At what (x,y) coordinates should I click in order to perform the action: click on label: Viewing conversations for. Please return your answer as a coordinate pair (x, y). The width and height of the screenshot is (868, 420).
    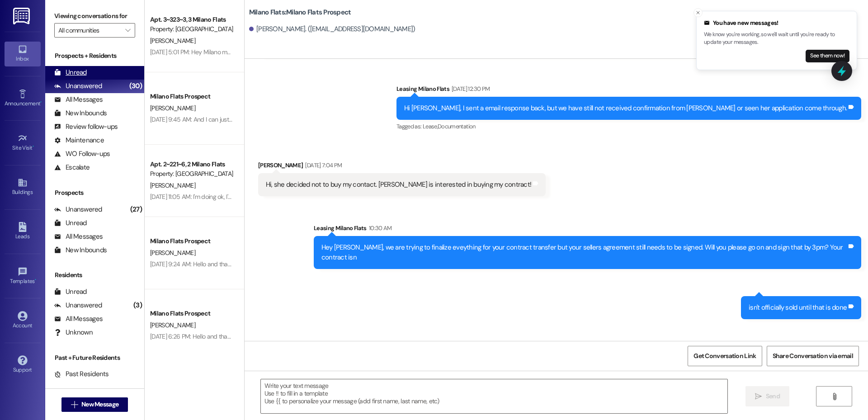
    Looking at the image, I should click on (94, 16).